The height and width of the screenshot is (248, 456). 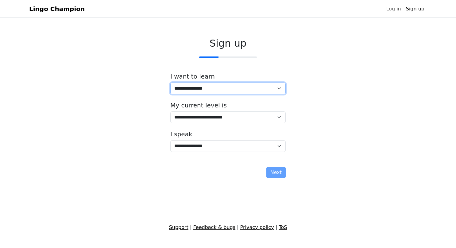 What do you see at coordinates (192, 76) in the screenshot?
I see `label: I want to learn` at bounding box center [192, 76].